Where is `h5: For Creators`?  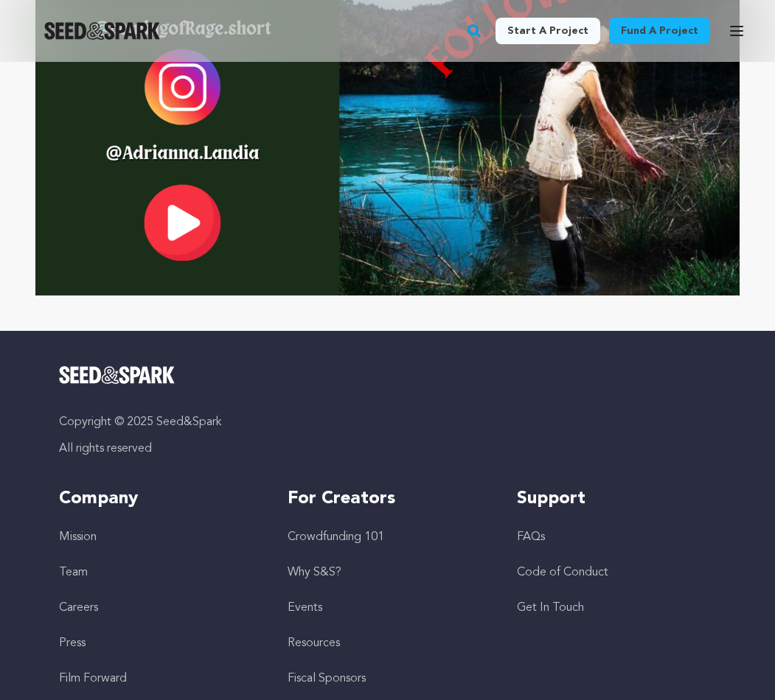 h5: For Creators is located at coordinates (387, 499).